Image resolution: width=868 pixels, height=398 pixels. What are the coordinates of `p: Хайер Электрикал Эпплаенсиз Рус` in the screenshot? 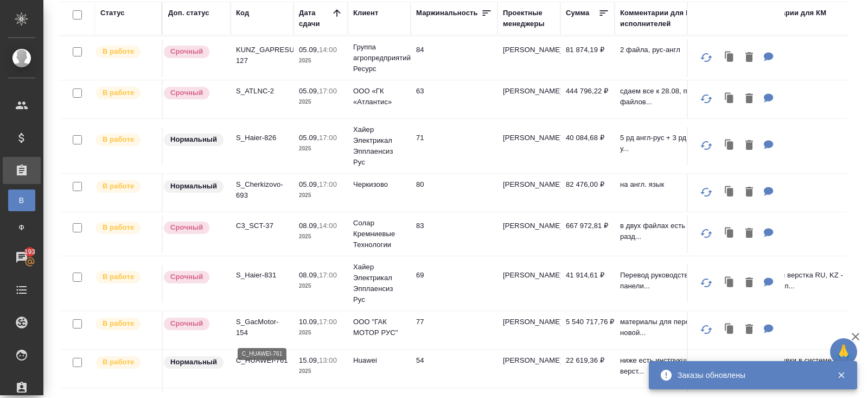 It's located at (379, 146).